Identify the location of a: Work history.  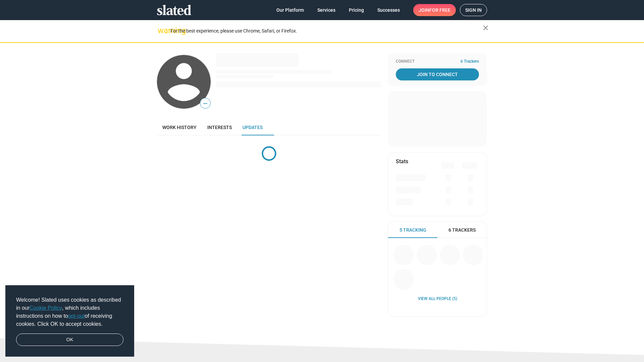
(179, 127).